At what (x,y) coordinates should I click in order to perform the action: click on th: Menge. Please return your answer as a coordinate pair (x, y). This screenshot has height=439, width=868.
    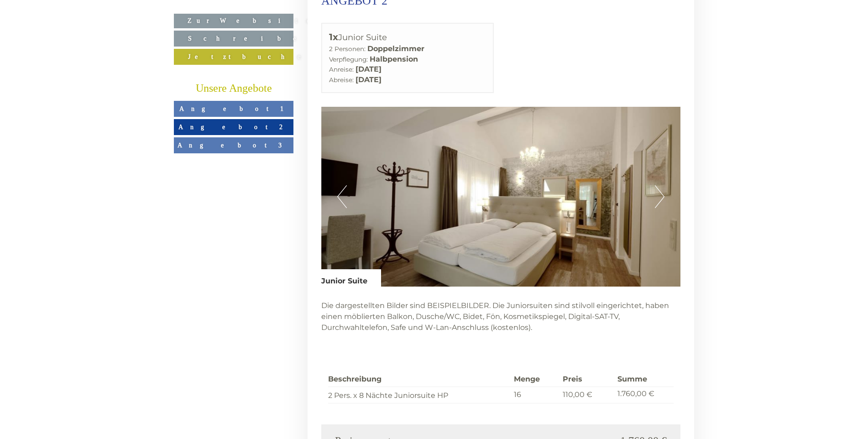
    Looking at the image, I should click on (535, 379).